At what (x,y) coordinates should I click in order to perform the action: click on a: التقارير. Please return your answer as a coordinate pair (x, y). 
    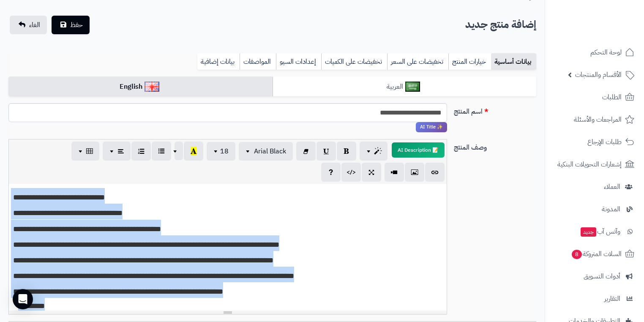
    Looking at the image, I should click on (595, 299).